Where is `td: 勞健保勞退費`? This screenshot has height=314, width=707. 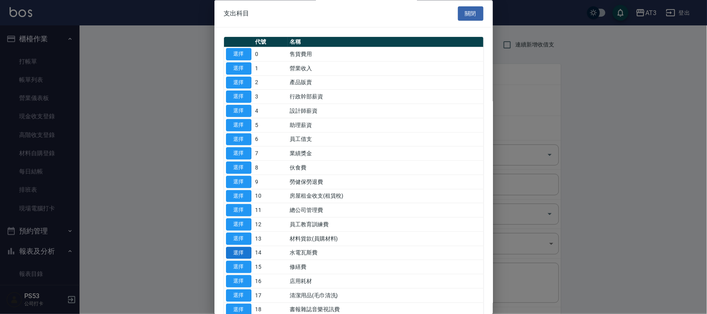 td: 勞健保勞退費 is located at coordinates (385, 182).